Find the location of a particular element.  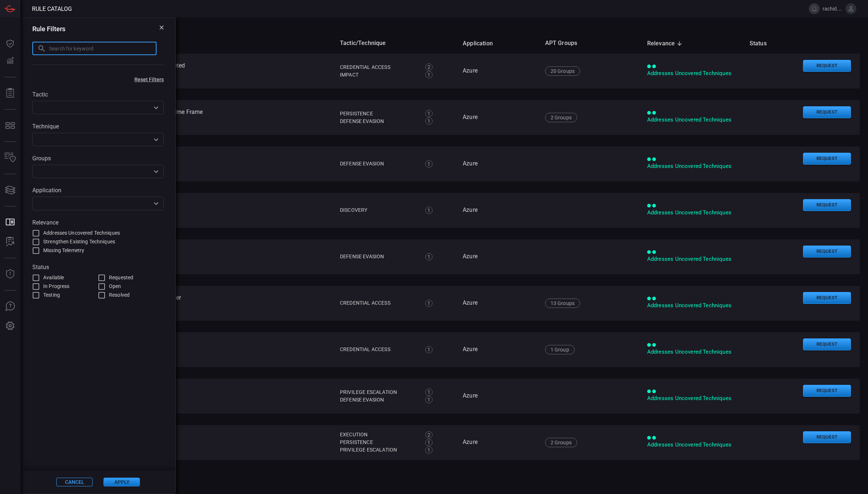

span: rachid.gottih is located at coordinates (832, 9).